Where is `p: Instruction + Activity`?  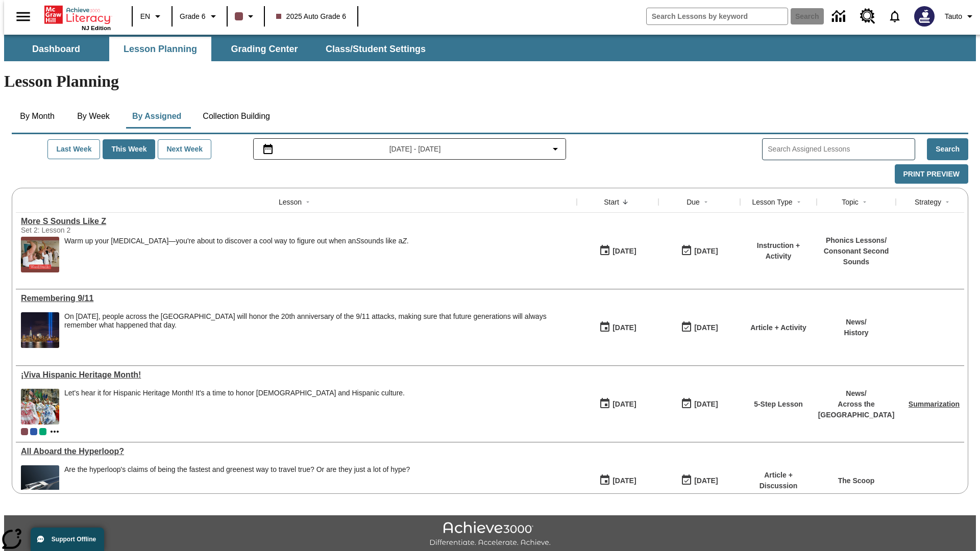 p: Instruction + Activity is located at coordinates (779, 251).